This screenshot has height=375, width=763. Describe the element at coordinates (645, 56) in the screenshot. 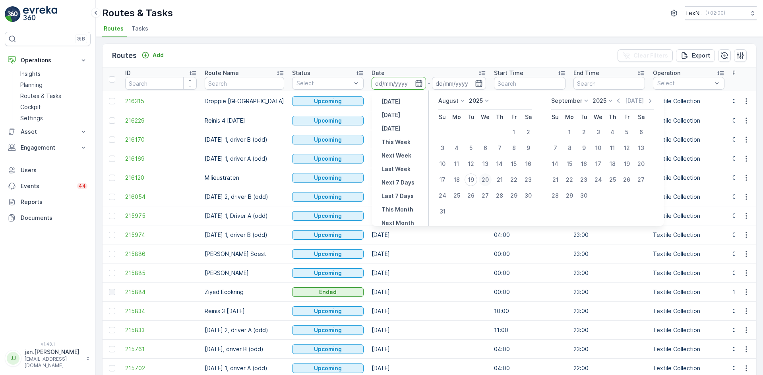

I see `button: Clear Filters` at that location.